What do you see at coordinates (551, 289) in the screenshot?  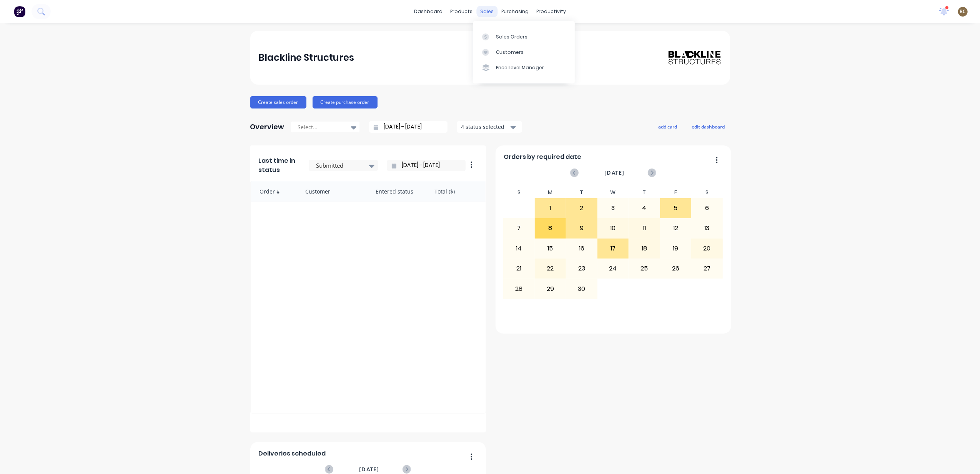 I see `div: 29` at bounding box center [551, 289].